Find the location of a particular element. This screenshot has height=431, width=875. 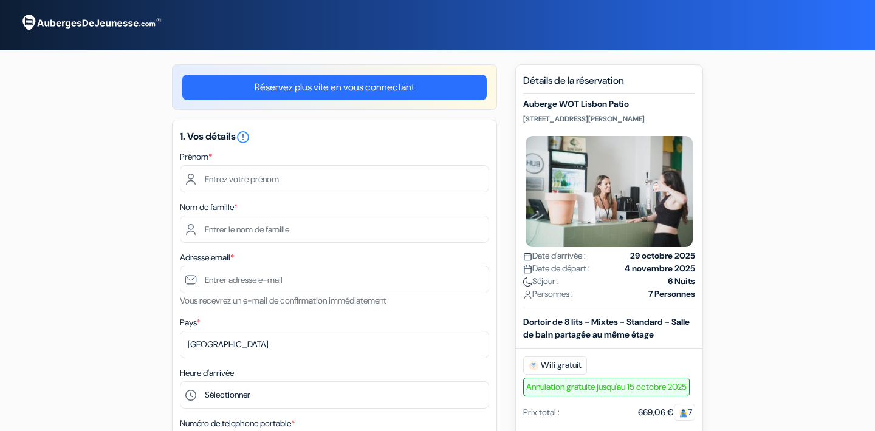

span: Personnes : is located at coordinates (548, 294).